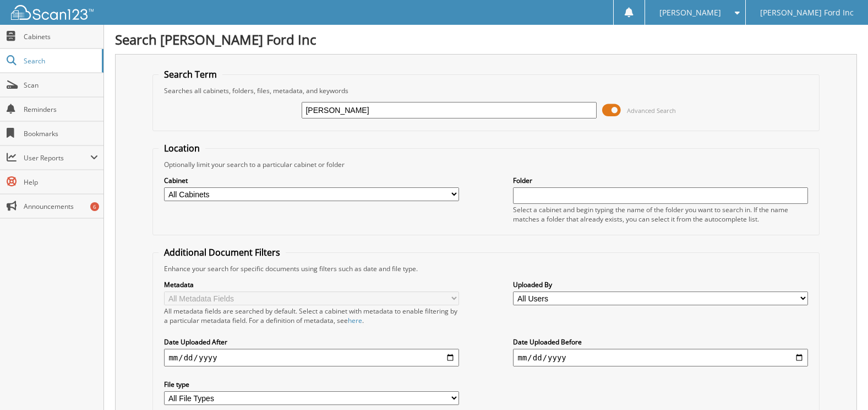 The height and width of the screenshot is (410, 868). I want to click on span: Cabinets, so click(61, 36).